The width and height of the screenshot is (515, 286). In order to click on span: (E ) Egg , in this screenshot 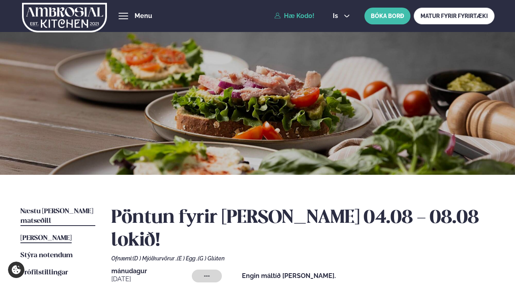, I will do `click(187, 258)`.